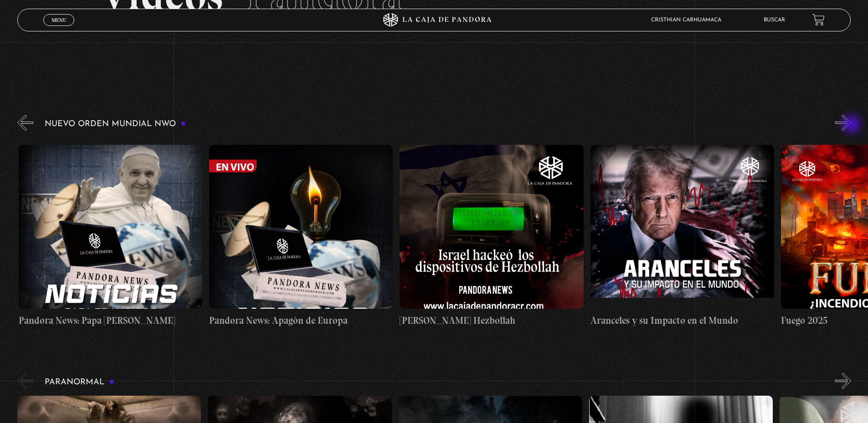 The height and width of the screenshot is (423, 868). What do you see at coordinates (300, 321) in the screenshot?
I see `h4: Pandora News: Apagón de Europa` at bounding box center [300, 321].